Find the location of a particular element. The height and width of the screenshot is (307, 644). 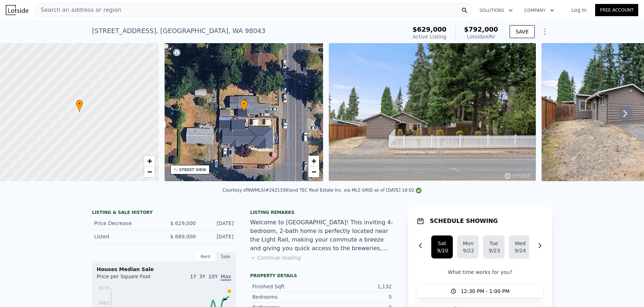

span: $629,000 is located at coordinates (430, 29).